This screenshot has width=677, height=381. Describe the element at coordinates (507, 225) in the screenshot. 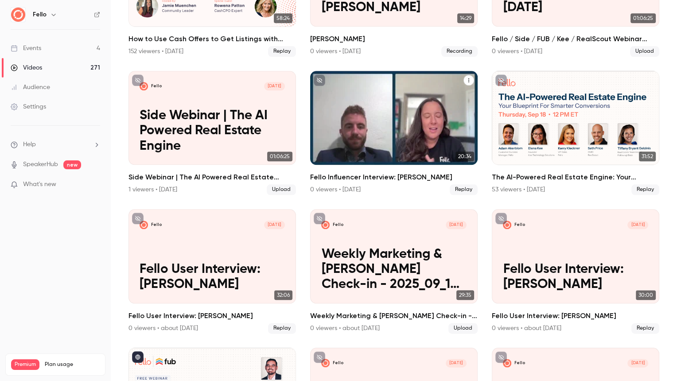

I see `img: Fello User Interview: Shannon Biszantz` at that location.